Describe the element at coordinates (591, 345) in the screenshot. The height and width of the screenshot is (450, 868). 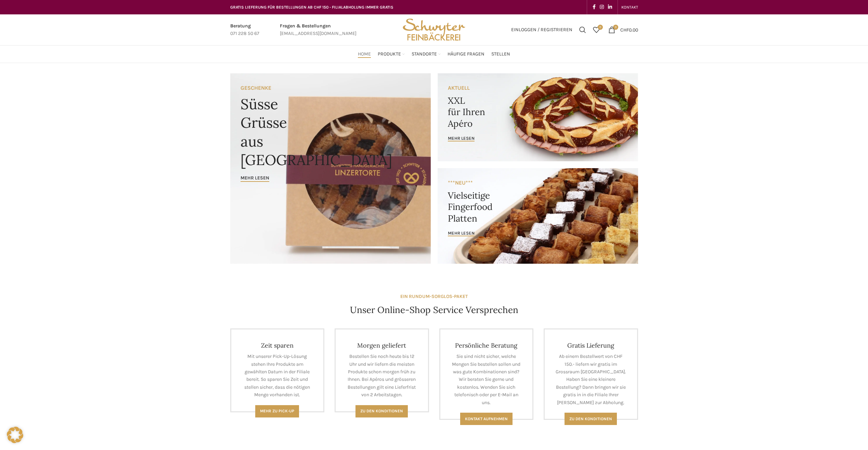
I see `h4: Gratis Lieferung` at that location.